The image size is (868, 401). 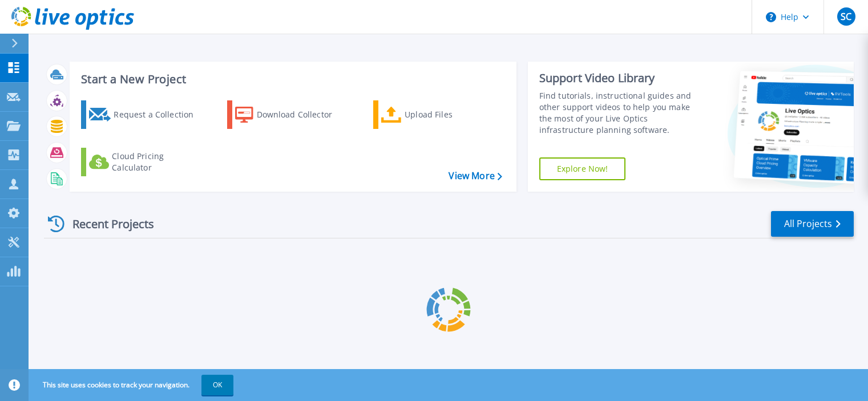 I want to click on div: Cloud Pricing Calculator, so click(x=157, y=162).